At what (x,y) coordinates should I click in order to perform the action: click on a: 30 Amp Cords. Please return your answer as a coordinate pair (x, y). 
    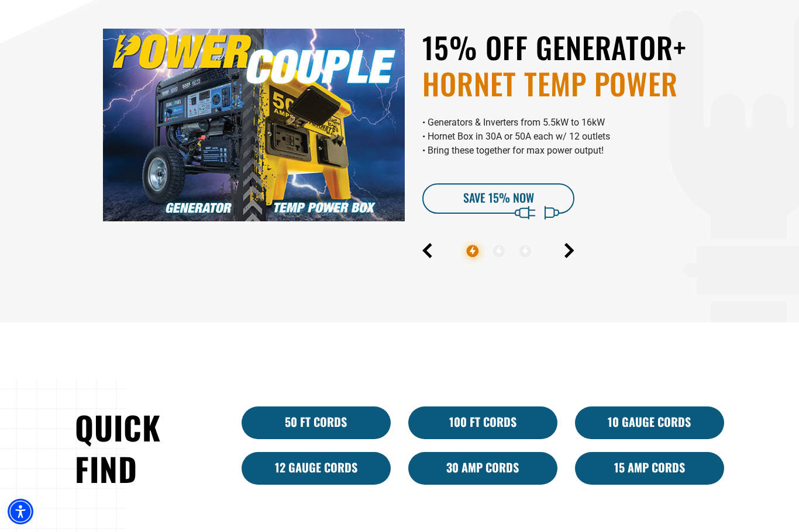
    Looking at the image, I should click on (483, 469).